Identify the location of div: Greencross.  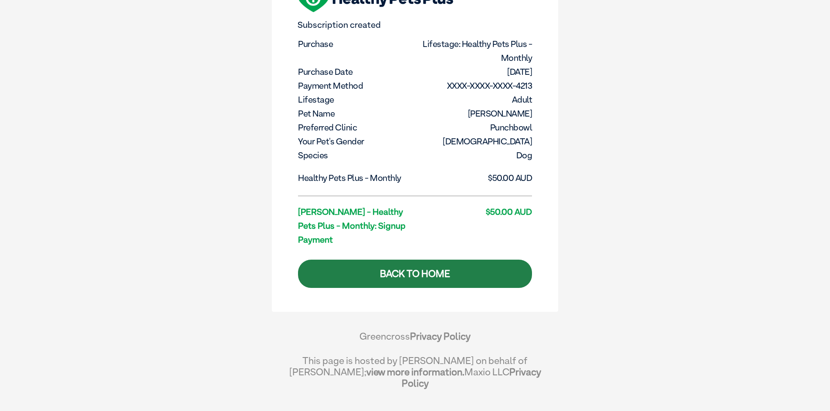
(415, 341).